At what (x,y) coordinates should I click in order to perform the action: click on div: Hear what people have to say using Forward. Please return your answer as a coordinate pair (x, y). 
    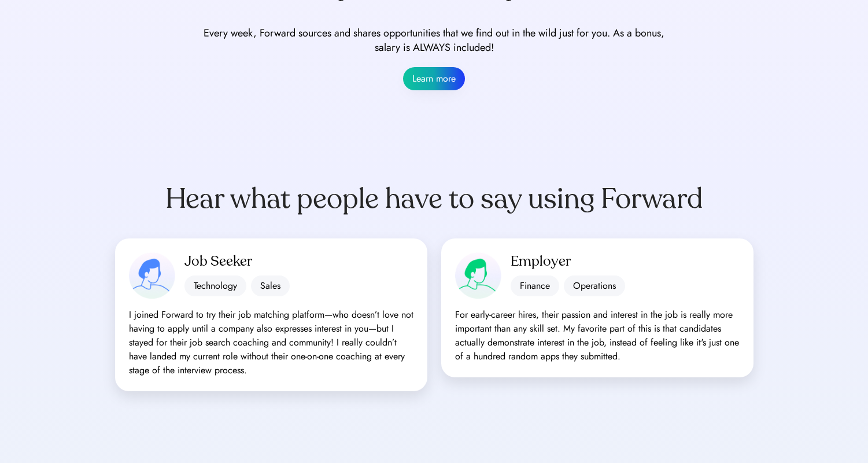
    Looking at the image, I should click on (434, 199).